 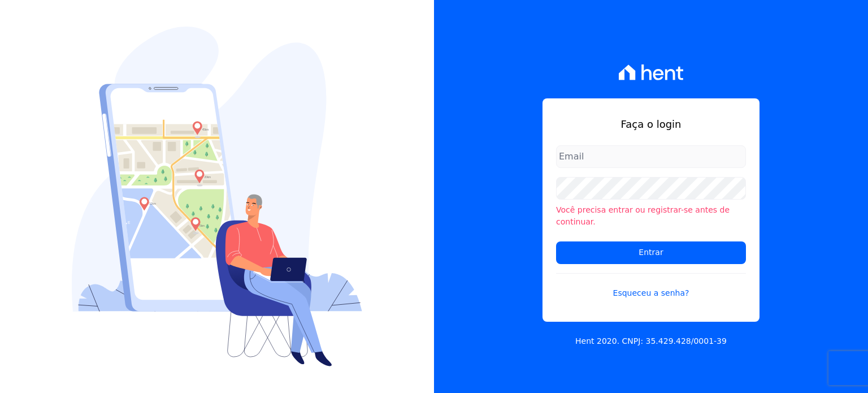 What do you see at coordinates (651, 124) in the screenshot?
I see `h1: Faça o login` at bounding box center [651, 124].